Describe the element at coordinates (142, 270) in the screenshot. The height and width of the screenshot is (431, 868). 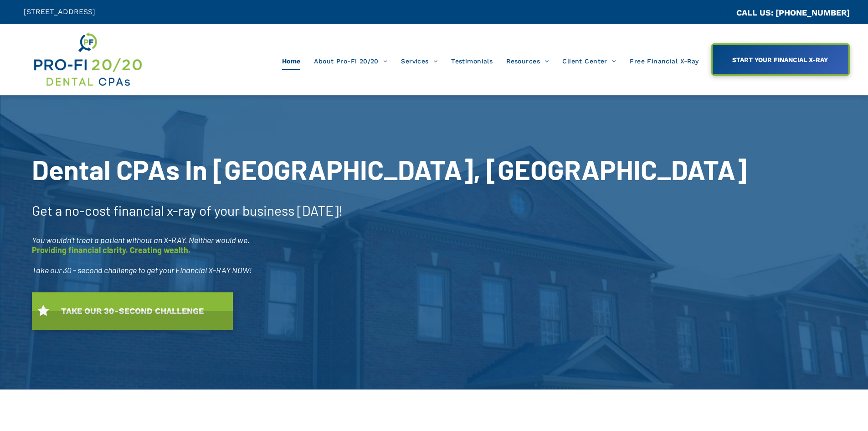
I see `span: Take our 30 - second challenge to get your Financial X-RAY NOW!` at that location.